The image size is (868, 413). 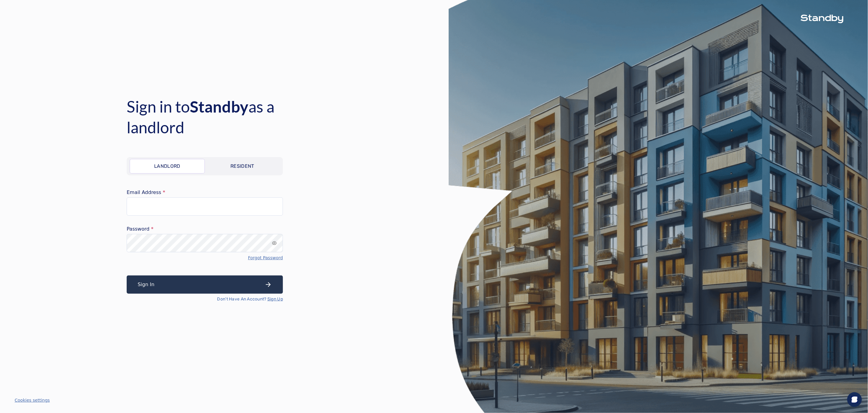 What do you see at coordinates (243, 166) in the screenshot?
I see `a: Resident` at bounding box center [243, 166].